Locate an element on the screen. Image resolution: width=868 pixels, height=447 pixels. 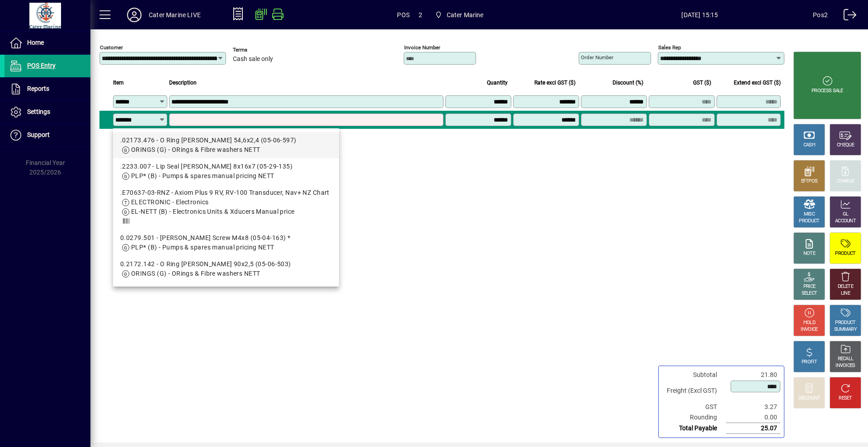
div: ACCOUNT is located at coordinates (845, 221).